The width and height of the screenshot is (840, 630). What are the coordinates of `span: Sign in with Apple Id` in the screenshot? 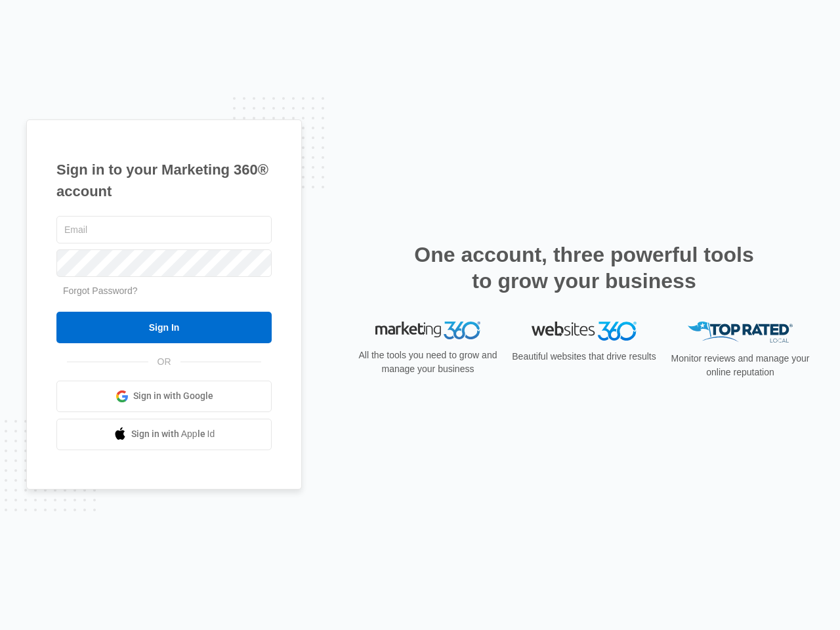 It's located at (173, 434).